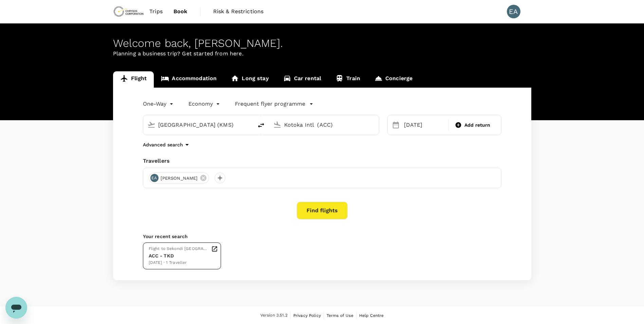 This screenshot has width=644, height=324. What do you see at coordinates (159, 104) in the screenshot?
I see `div: One-Way` at bounding box center [159, 104].